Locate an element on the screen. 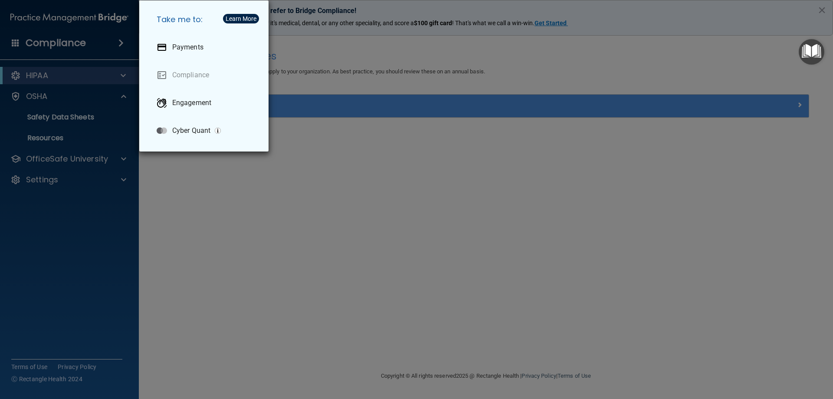 Image resolution: width=833 pixels, height=399 pixels. a: Engagement is located at coordinates (206, 103).